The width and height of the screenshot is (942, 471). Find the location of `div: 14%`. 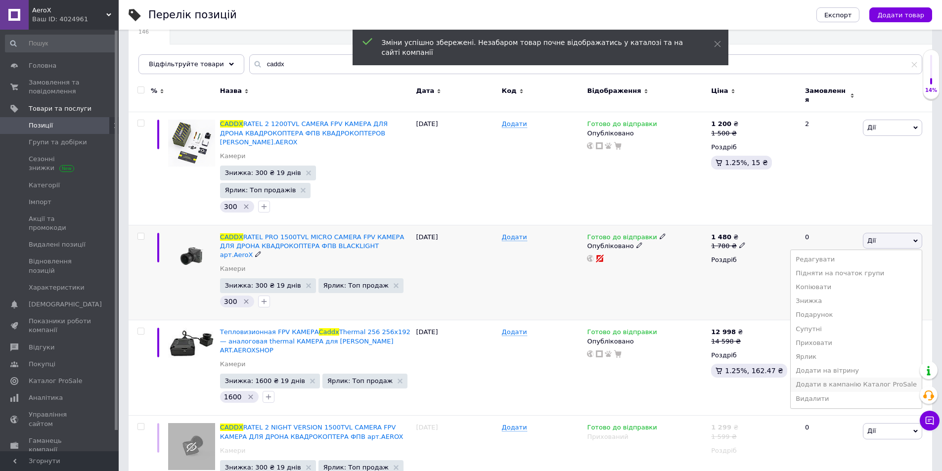

div: 14% is located at coordinates (931, 91).